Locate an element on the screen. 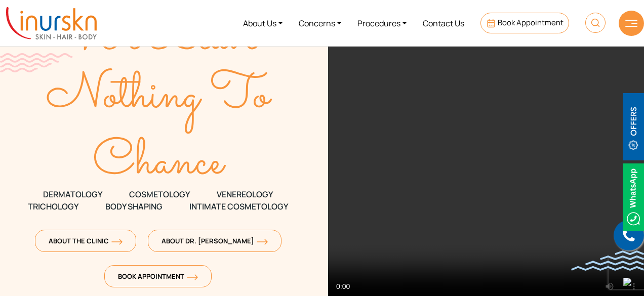 This screenshot has height=296, width=644. span: TRICHOLOGY is located at coordinates (53, 206).